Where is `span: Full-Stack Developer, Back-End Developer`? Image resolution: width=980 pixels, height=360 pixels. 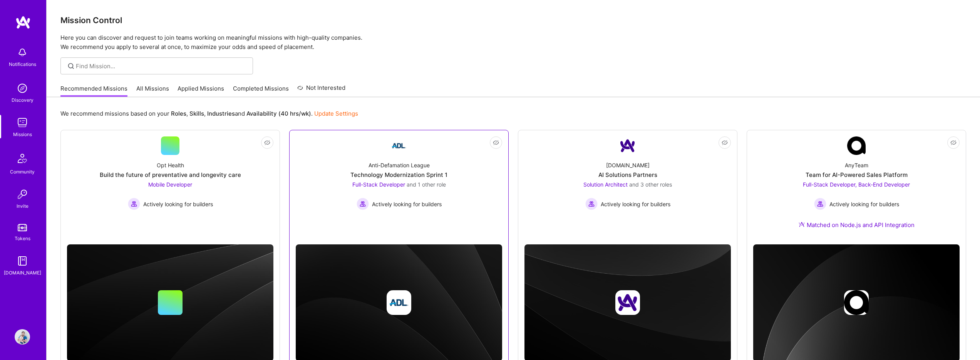 span: Full-Stack Developer, Back-End Developer is located at coordinates (856, 184).